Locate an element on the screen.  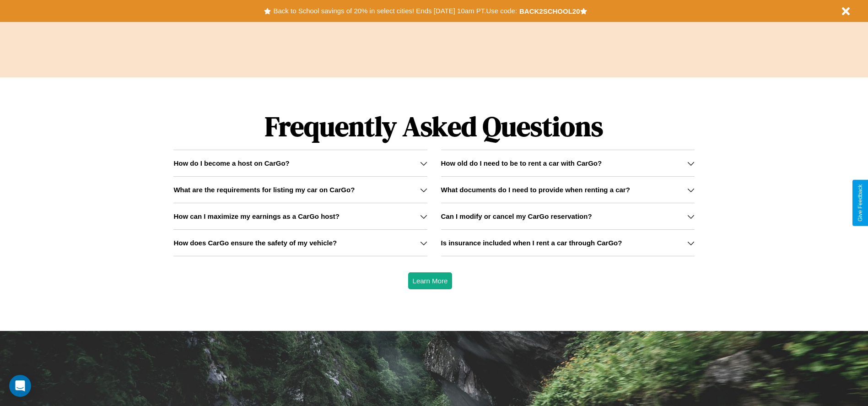
h1: Frequently Asked Questions is located at coordinates (434, 127).